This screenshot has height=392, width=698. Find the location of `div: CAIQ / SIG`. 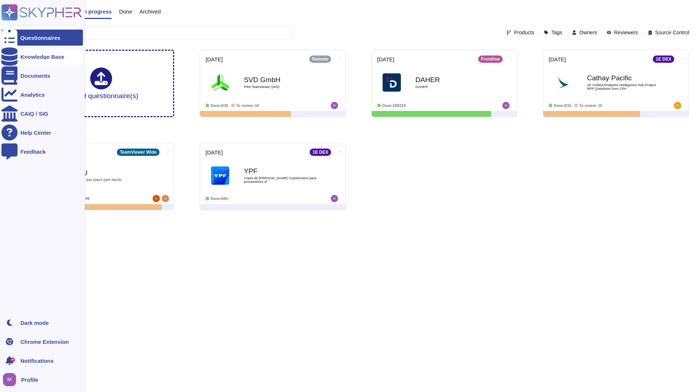

div: CAIQ / SIG is located at coordinates (34, 114).